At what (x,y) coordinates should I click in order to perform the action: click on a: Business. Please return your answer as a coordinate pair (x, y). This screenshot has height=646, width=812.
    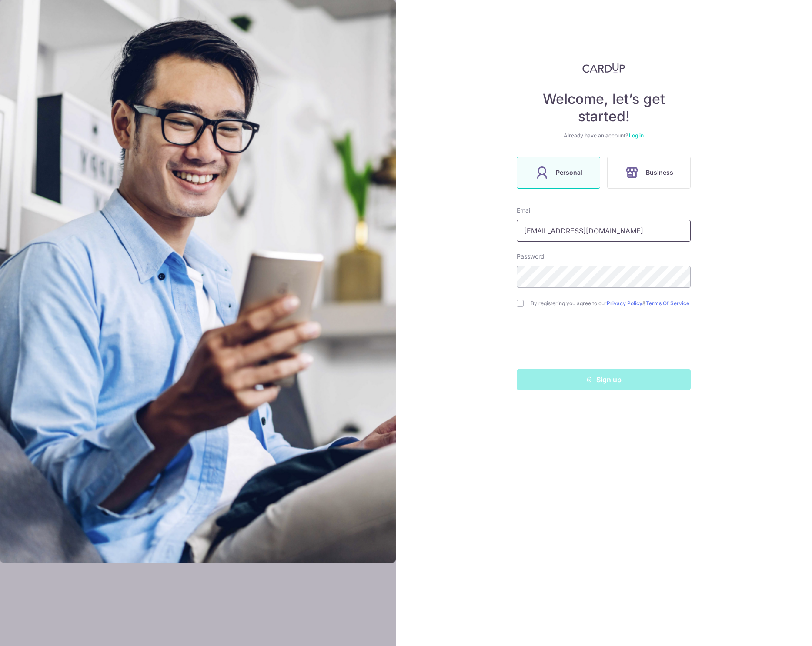
    Looking at the image, I should click on (649, 173).